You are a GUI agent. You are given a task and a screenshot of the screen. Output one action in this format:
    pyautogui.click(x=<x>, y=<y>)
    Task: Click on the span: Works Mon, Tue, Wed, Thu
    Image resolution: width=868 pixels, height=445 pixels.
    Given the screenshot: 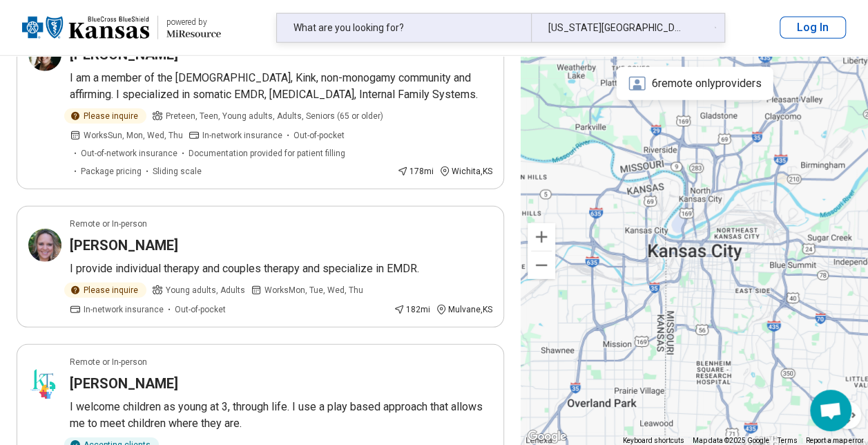 What is the action you would take?
    pyautogui.click(x=314, y=290)
    